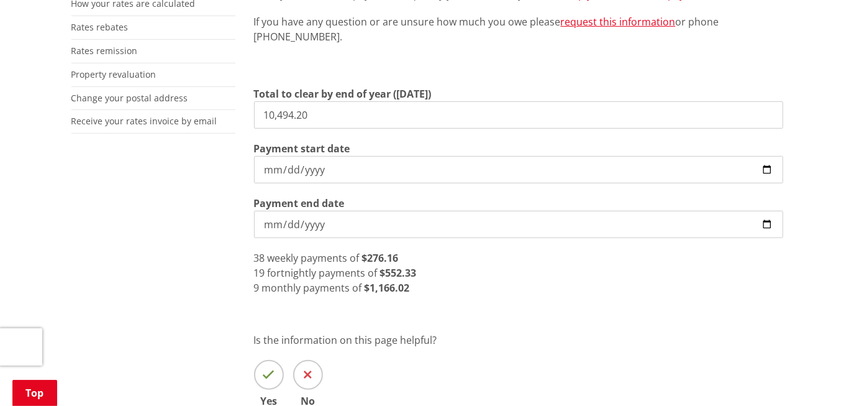 The height and width of the screenshot is (406, 854). Describe the element at coordinates (618, 22) in the screenshot. I see `a: request this information` at that location.